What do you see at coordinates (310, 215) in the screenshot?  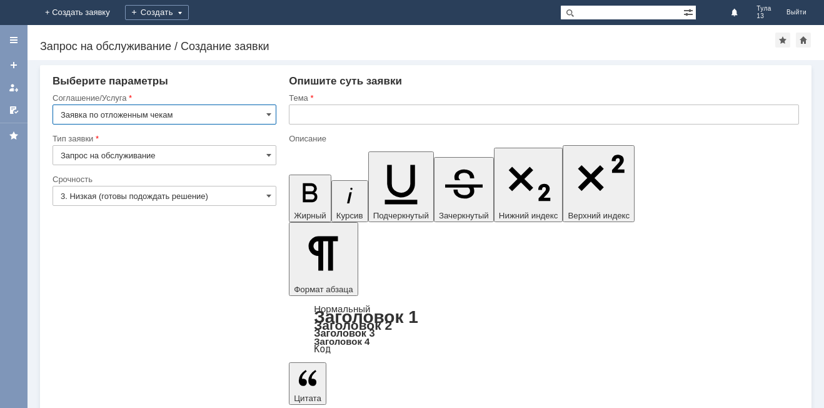 I see `span: Жирный` at bounding box center [310, 215].